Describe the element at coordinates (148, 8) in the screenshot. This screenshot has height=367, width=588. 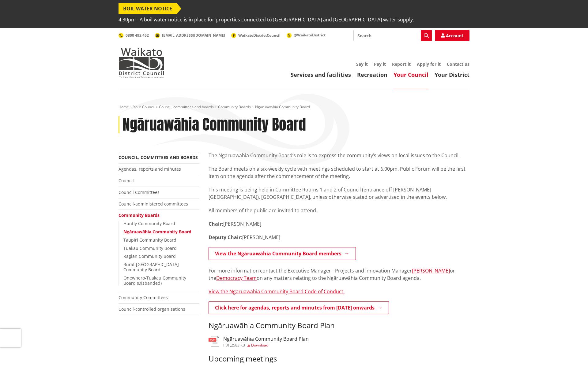
I see `span: BOIL WATER NOTICE` at that location.